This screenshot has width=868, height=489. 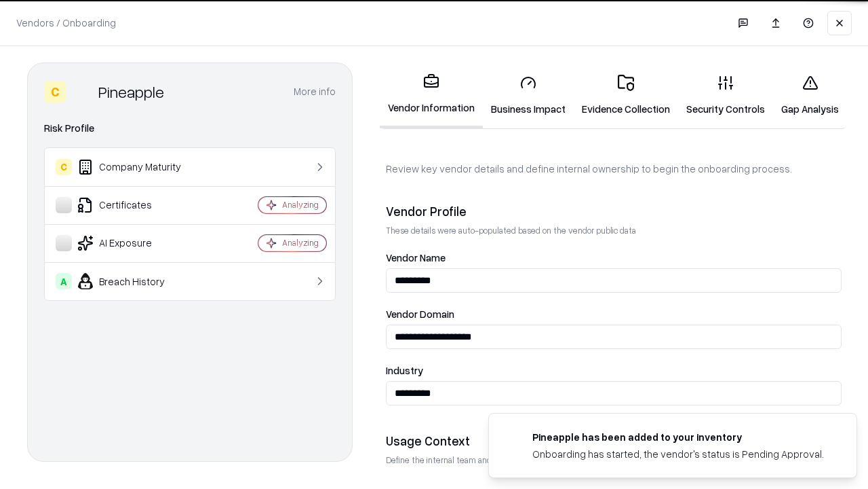 What do you see at coordinates (528, 95) in the screenshot?
I see `a: Business Impact` at bounding box center [528, 95].